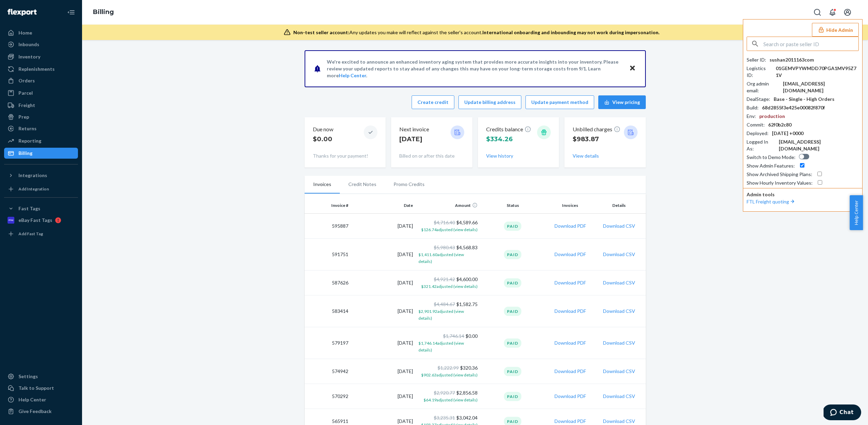  What do you see at coordinates (36, 69) in the screenshot?
I see `div: Replenishments` at bounding box center [36, 69].